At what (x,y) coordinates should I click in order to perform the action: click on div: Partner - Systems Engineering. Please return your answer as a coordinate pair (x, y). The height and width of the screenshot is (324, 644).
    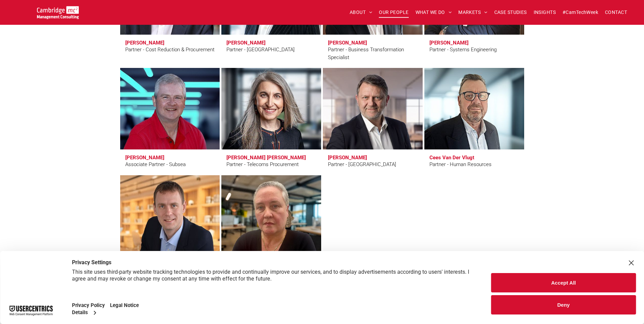
    Looking at the image, I should click on (463, 49).